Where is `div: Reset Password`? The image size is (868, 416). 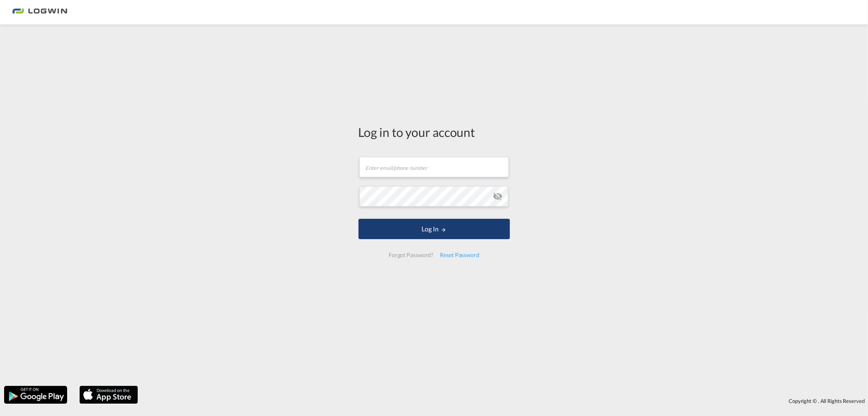 div: Reset Password is located at coordinates (459, 255).